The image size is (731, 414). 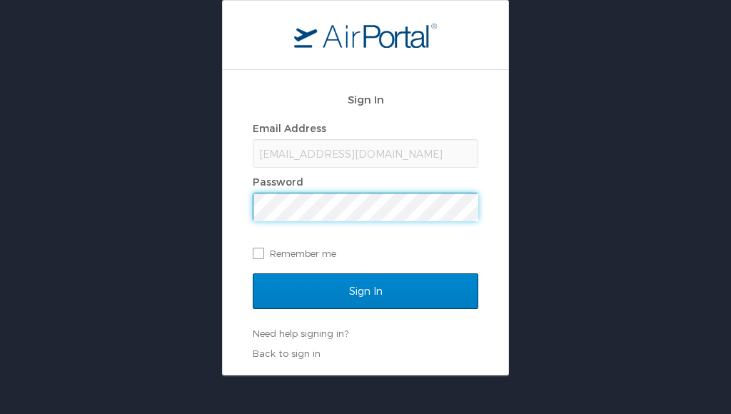 What do you see at coordinates (365, 99) in the screenshot?
I see `h2: Sign In` at bounding box center [365, 99].